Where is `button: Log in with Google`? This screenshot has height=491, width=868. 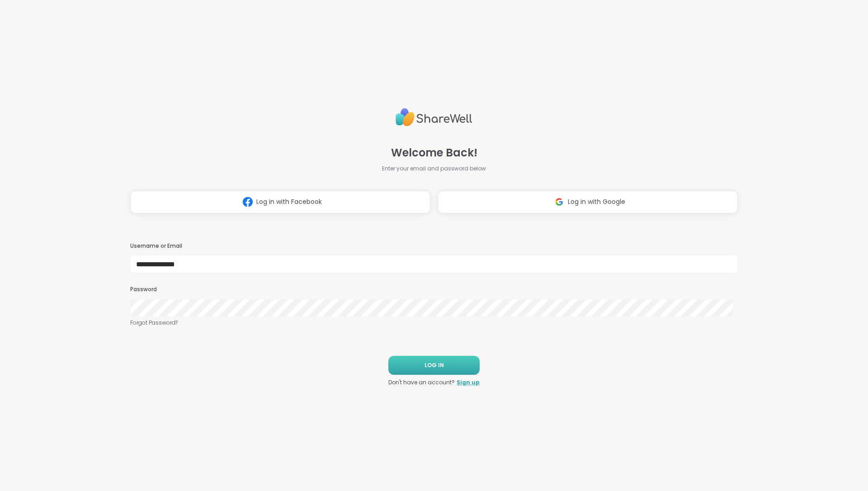 button: Log in with Google is located at coordinates (587, 202).